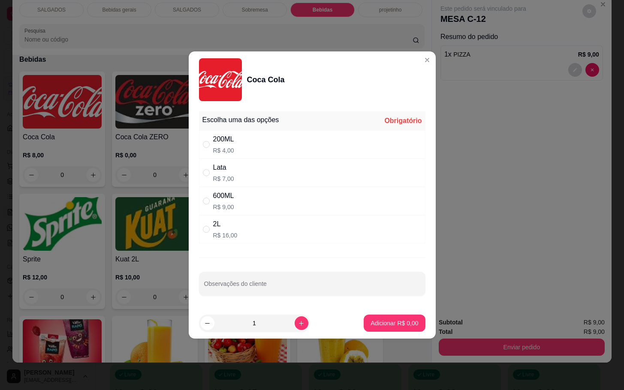 The image size is (624, 390). I want to click on p: R$ 7,00, so click(223, 179).